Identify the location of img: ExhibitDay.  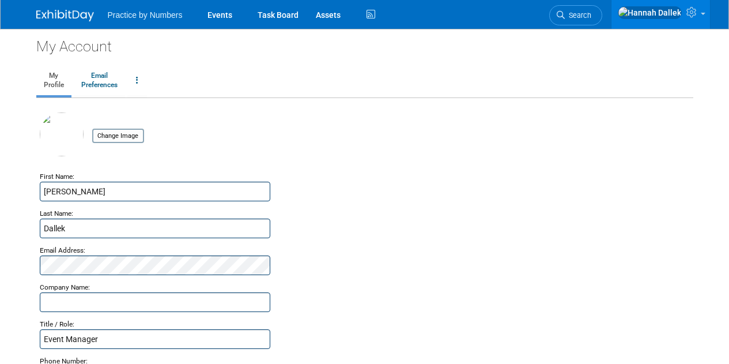
(65, 16).